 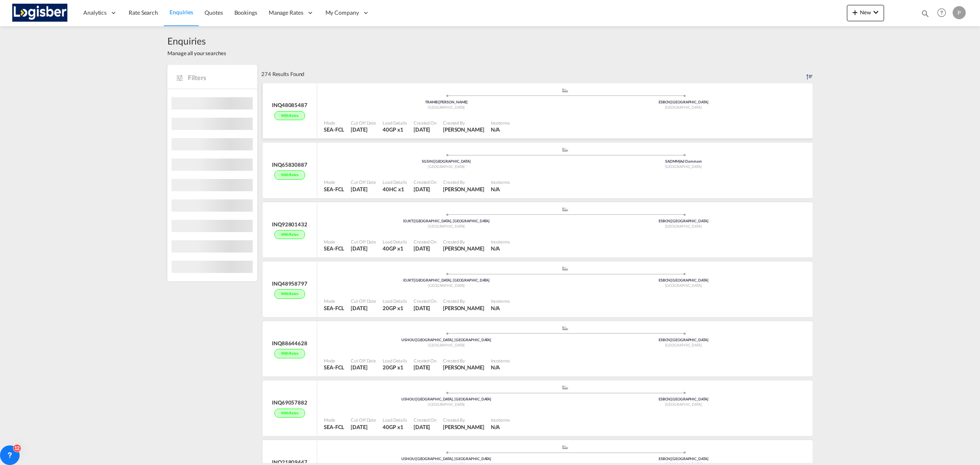 What do you see at coordinates (143, 12) in the screenshot?
I see `span: Rate Search` at bounding box center [143, 12].